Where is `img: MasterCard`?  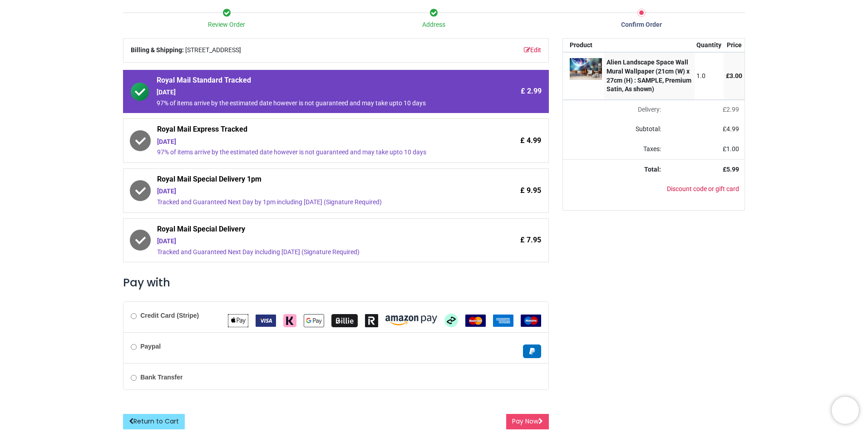 img: MasterCard is located at coordinates (476, 321).